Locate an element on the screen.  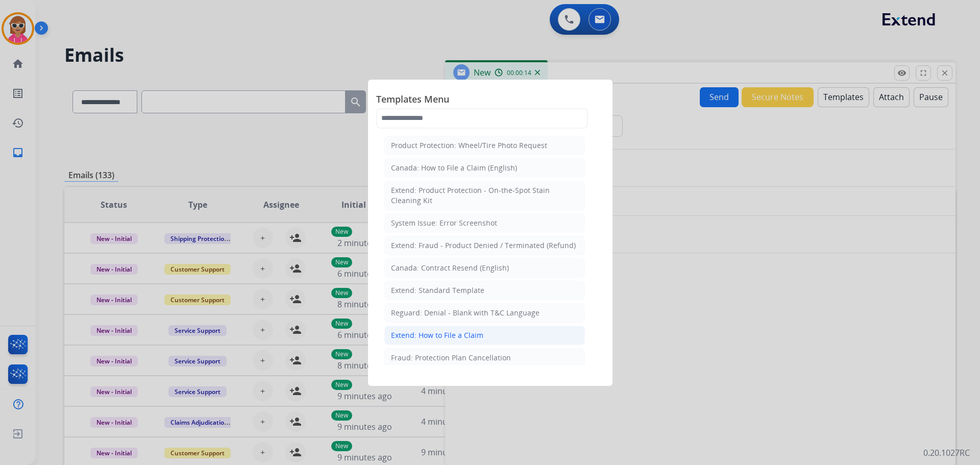
div: Extend: Product Protection - On-the-Spot Stain Cleaning Kit is located at coordinates (484, 196).